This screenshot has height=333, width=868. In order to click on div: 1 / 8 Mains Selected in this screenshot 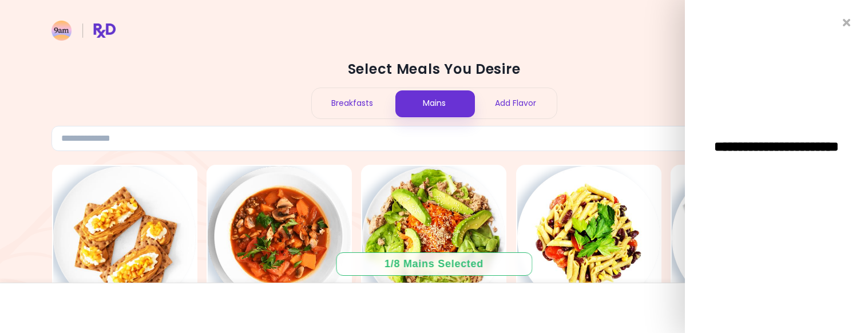, I will do `click(434, 264)`.